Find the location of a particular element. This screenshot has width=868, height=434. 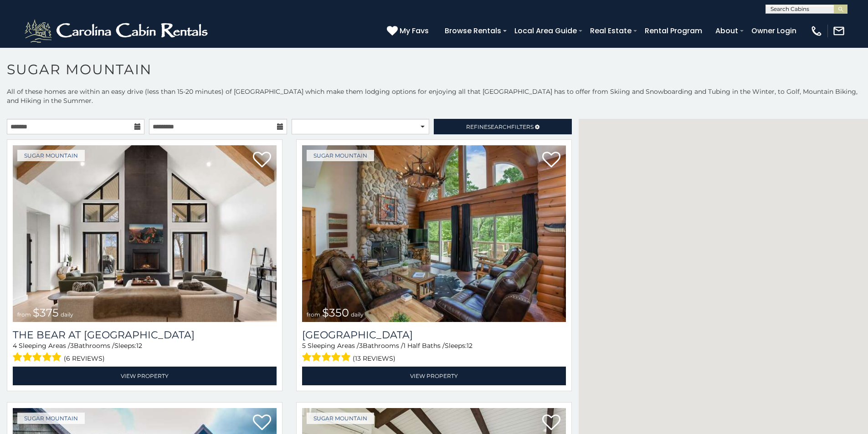

a: Browse Rentals is located at coordinates (473, 31).